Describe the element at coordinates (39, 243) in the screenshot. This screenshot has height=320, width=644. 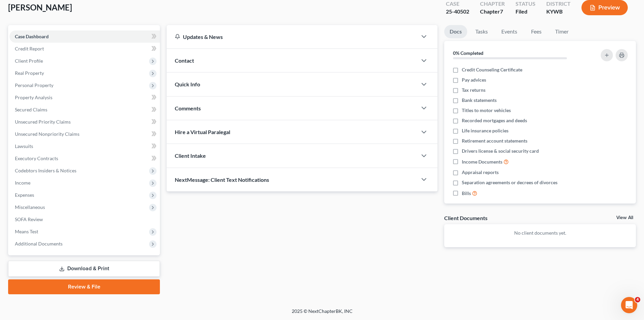
I see `span: Additional Documents` at that location.